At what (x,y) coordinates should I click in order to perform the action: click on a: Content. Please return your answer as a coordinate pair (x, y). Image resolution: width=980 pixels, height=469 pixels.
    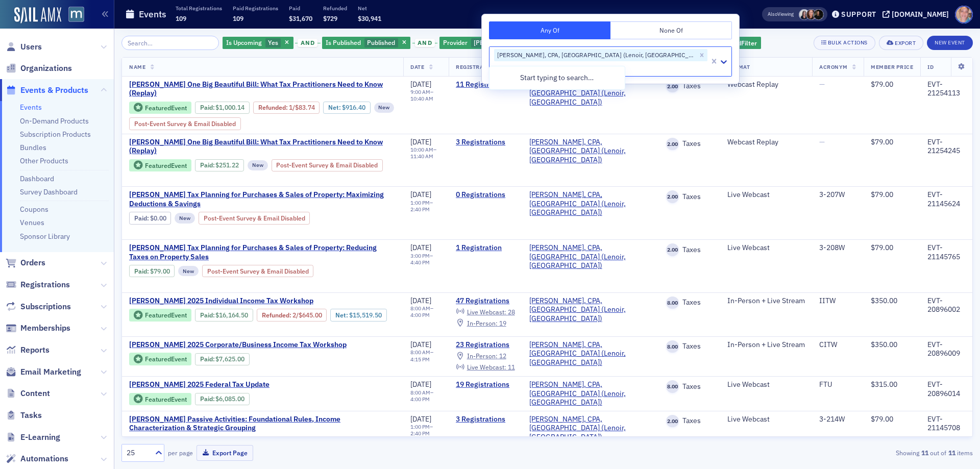
    Looking at the image, I should click on (28, 394).